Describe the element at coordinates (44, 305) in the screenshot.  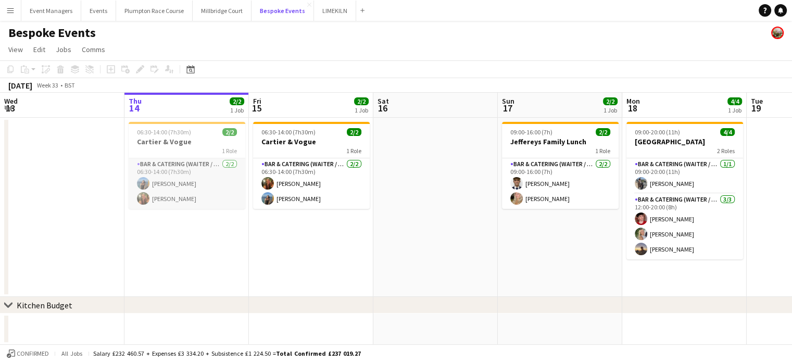
I see `div: Kitchen Budget` at that location.